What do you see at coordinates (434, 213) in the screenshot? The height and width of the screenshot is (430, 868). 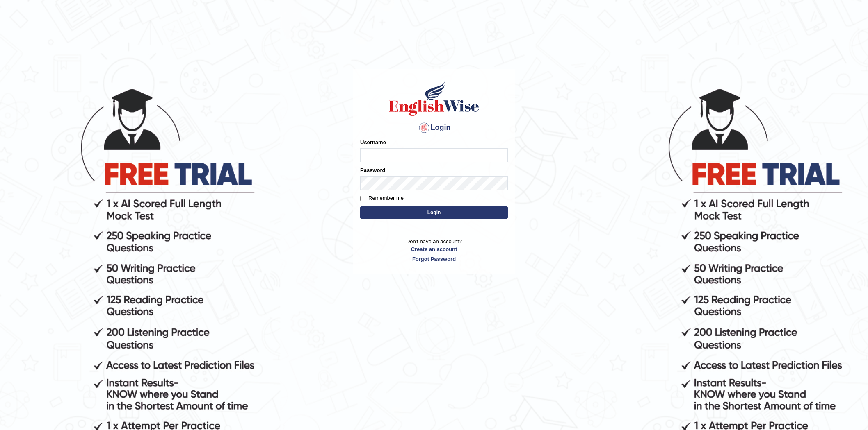 I see `button: Login` at bounding box center [434, 213].